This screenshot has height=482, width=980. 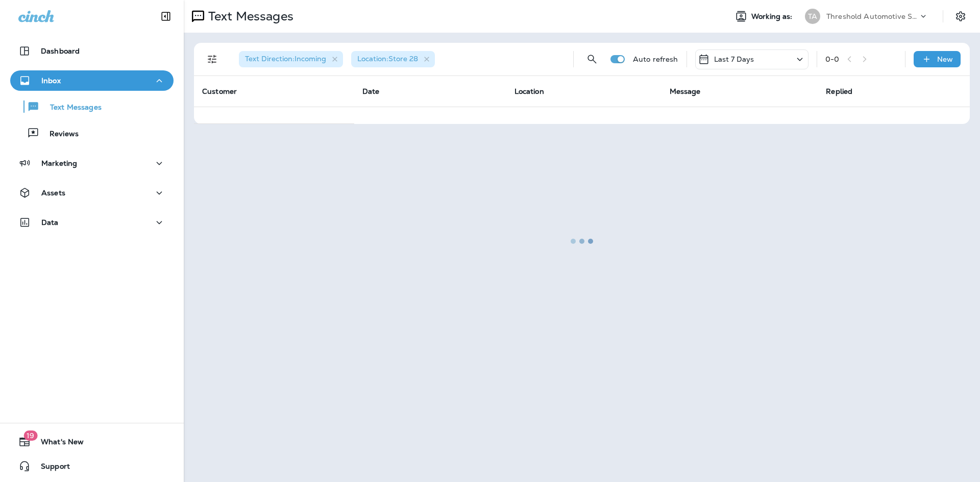 I want to click on p: Inbox, so click(x=51, y=80).